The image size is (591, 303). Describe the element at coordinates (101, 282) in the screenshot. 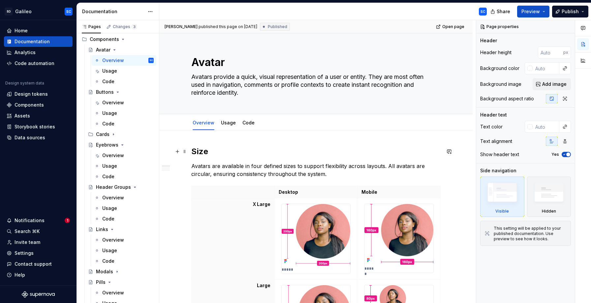

I see `div: Pills` at that location.